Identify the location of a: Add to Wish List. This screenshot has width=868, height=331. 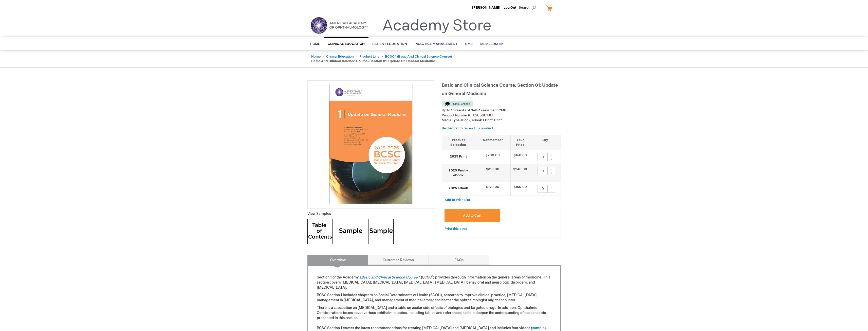
(457, 200).